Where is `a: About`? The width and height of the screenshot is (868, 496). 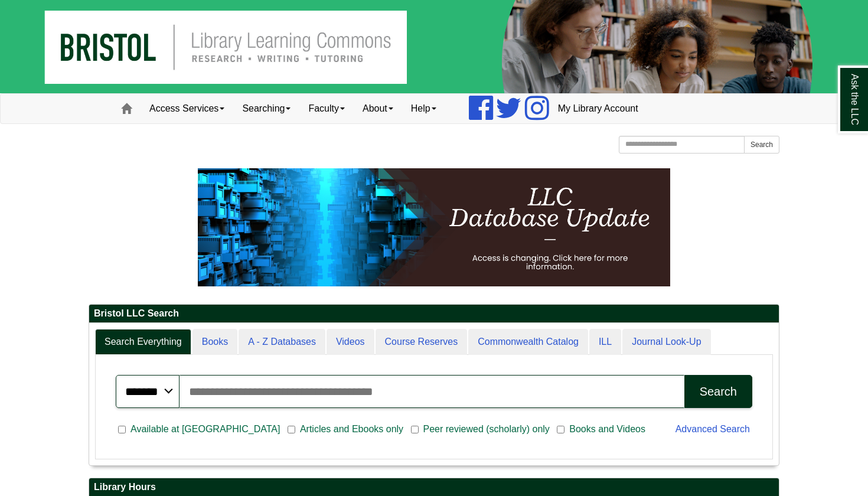
a: About is located at coordinates (378, 109).